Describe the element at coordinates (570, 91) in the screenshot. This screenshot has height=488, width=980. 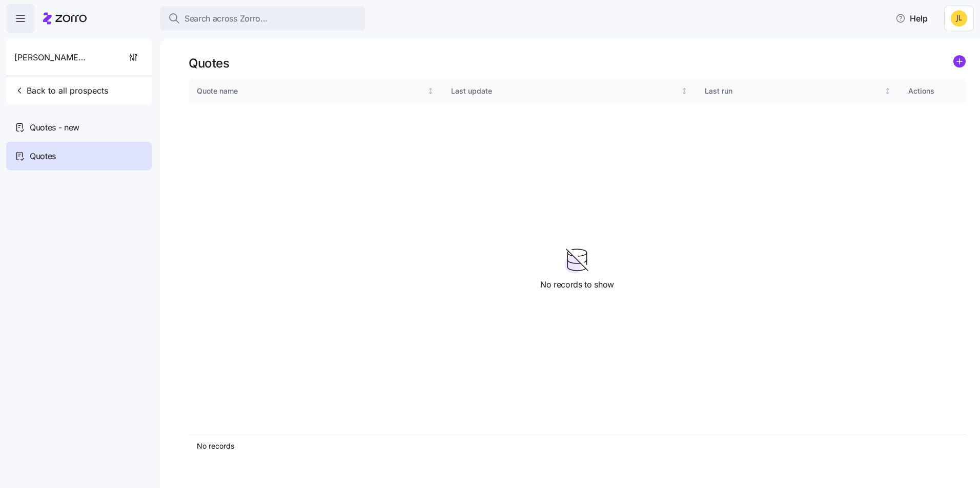
I see `th: Last updateNot sorted` at that location.